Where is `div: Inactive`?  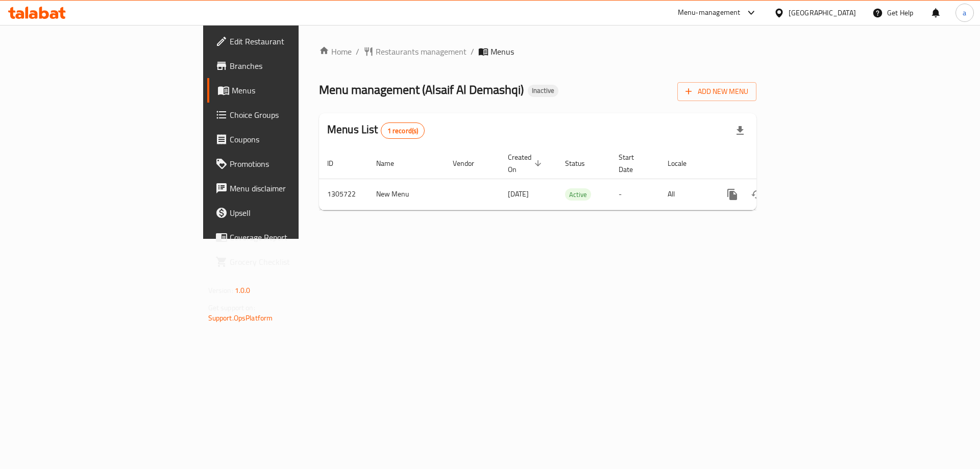 div: Inactive is located at coordinates (543, 91).